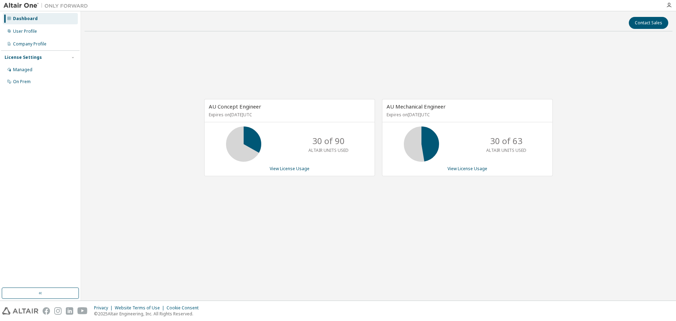 This screenshot has width=676, height=321. Describe the element at coordinates (58, 310) in the screenshot. I see `img: instagram.svg` at that location.